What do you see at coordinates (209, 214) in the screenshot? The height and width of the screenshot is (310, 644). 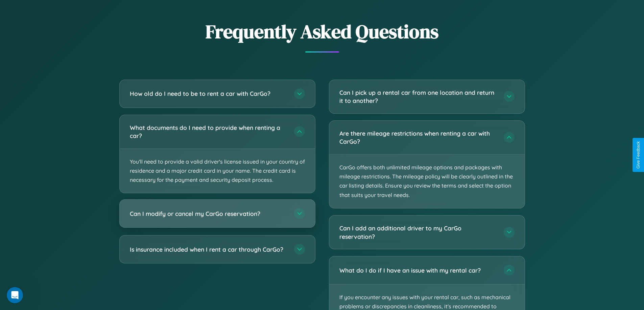 I see `h3: Can I modify or cancel my CarGo reservation?` at bounding box center [209, 214].